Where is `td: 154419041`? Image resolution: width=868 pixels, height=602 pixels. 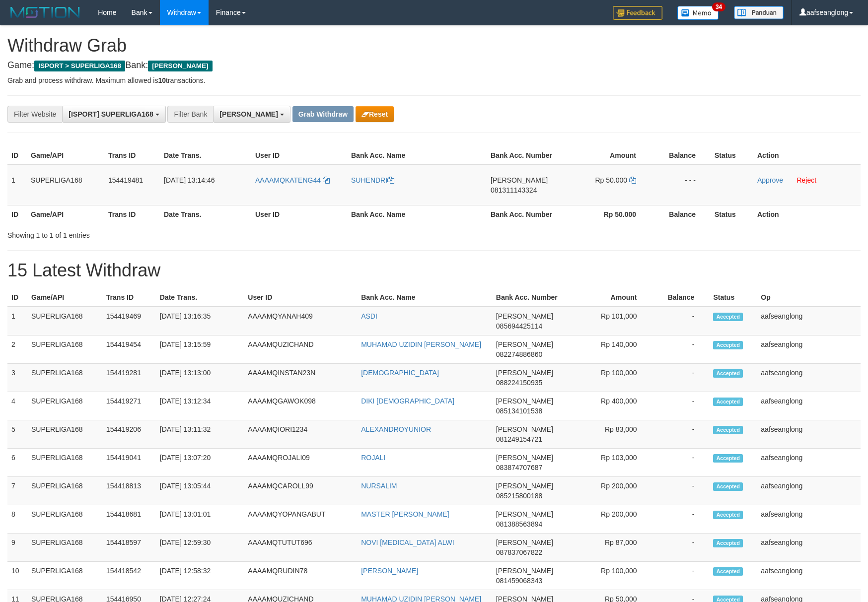 td: 154419041 is located at coordinates (129, 463).